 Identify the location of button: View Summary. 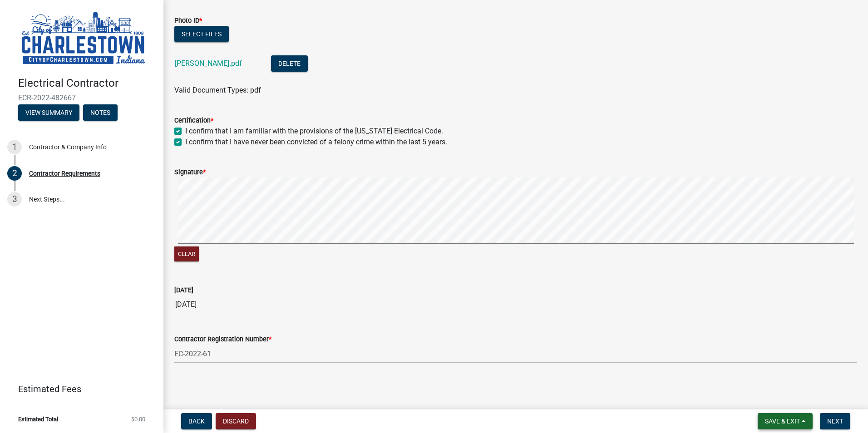
(48, 113).